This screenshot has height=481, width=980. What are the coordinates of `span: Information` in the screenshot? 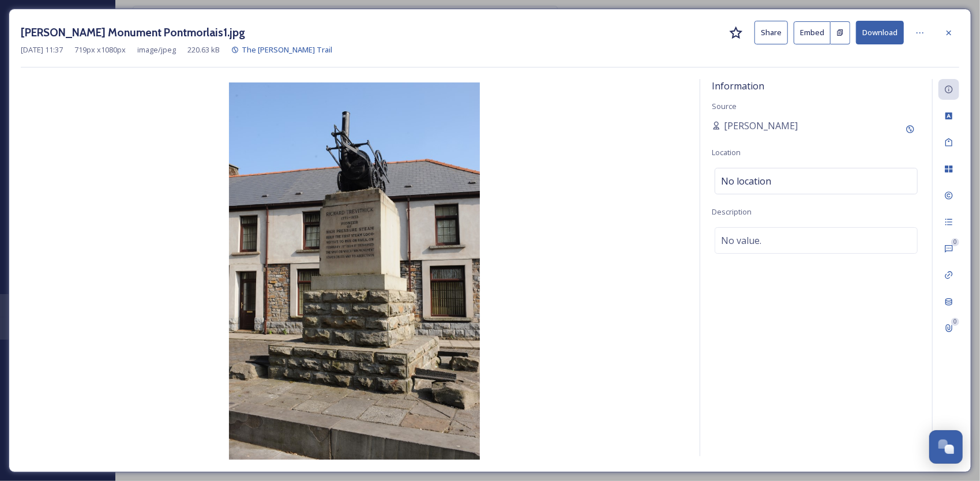 It's located at (738, 86).